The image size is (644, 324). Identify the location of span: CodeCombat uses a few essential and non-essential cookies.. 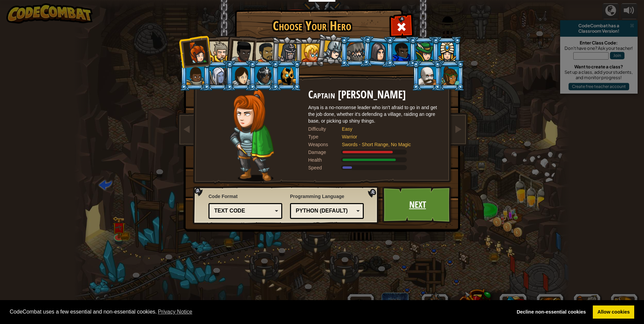
(258, 311).